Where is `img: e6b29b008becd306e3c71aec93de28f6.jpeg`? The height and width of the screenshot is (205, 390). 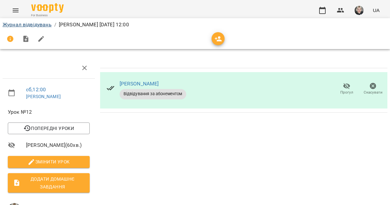
img: e6b29b008becd306e3c71aec93de28f6.jpeg is located at coordinates (359, 10).